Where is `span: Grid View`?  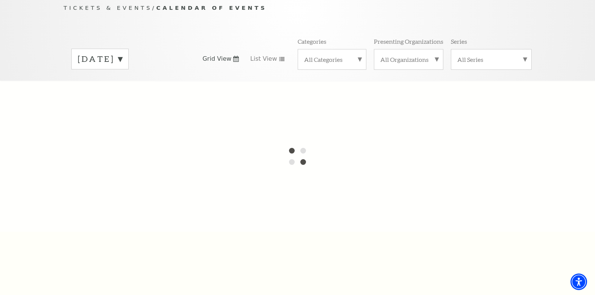 span: Grid View is located at coordinates (217, 59).